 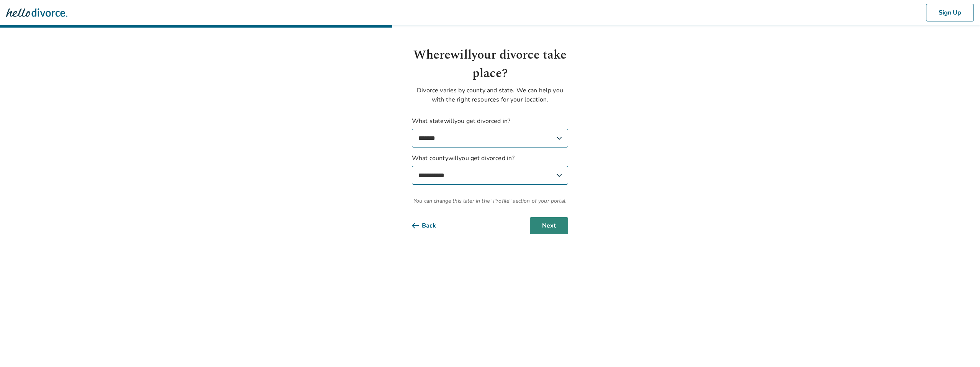 I want to click on label: What state will you get divorced in?, so click(x=490, y=132).